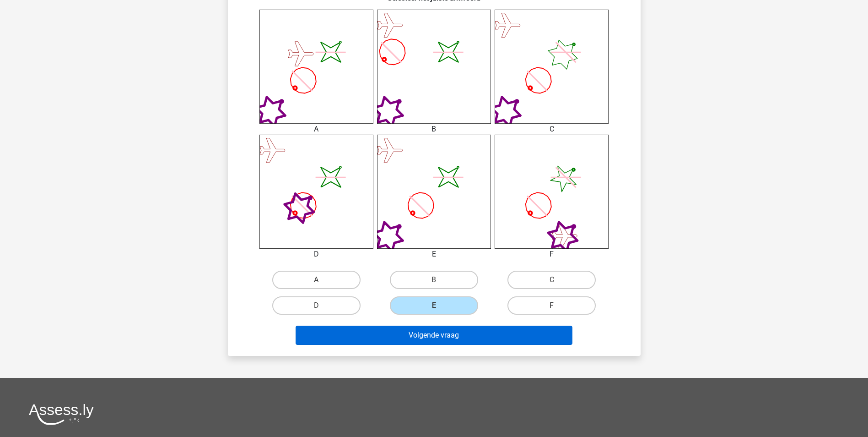 The height and width of the screenshot is (437, 868). What do you see at coordinates (552, 305) in the screenshot?
I see `label: F` at bounding box center [552, 305].